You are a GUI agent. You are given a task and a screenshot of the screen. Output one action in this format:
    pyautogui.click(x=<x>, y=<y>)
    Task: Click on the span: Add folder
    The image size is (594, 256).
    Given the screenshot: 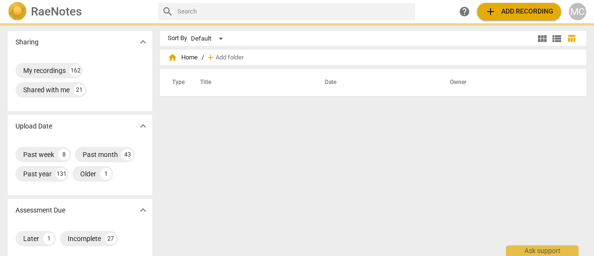 What is the action you would take?
    pyautogui.click(x=230, y=58)
    